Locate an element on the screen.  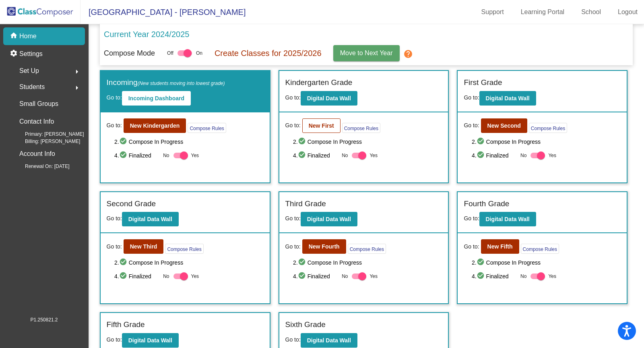
span: Move to Next Year is located at coordinates (366, 53).